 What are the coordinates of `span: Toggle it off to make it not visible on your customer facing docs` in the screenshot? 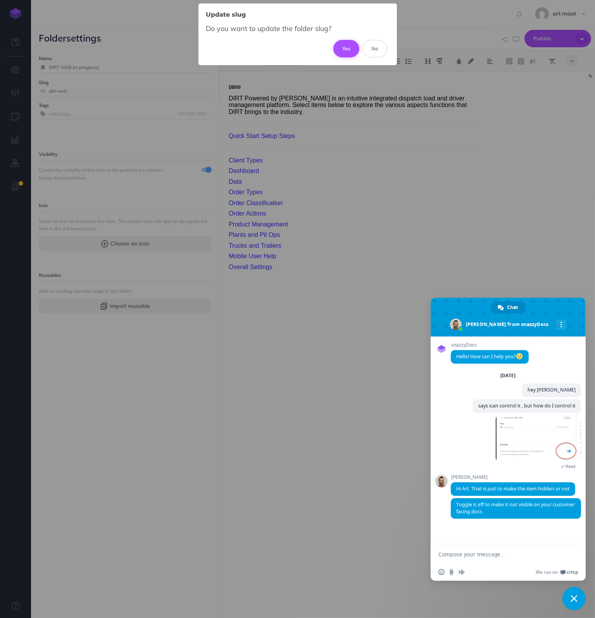 It's located at (516, 508).